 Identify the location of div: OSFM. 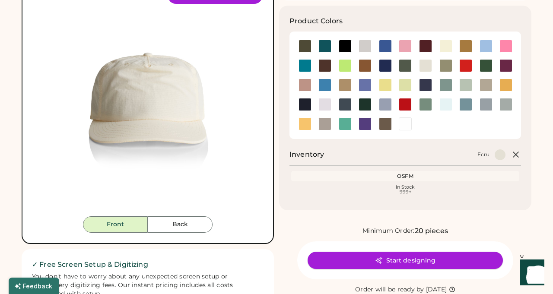
(405, 176).